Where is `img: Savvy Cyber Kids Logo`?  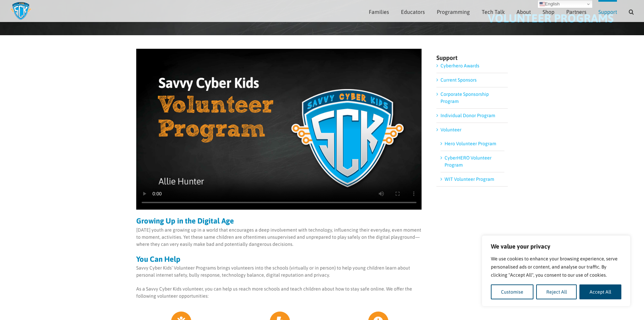
img: Savvy Cyber Kids Logo is located at coordinates (21, 11).